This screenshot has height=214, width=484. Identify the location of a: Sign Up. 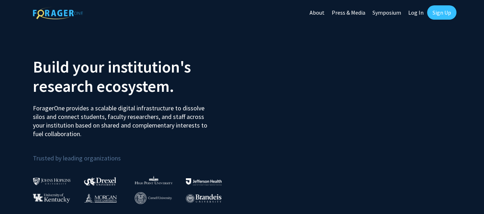
(442, 13).